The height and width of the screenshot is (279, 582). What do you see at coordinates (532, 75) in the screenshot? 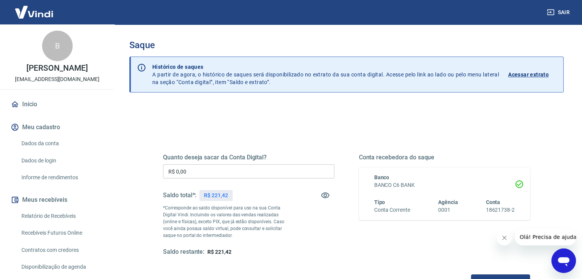
I see `a: Acessar extrato` at bounding box center [532, 75].